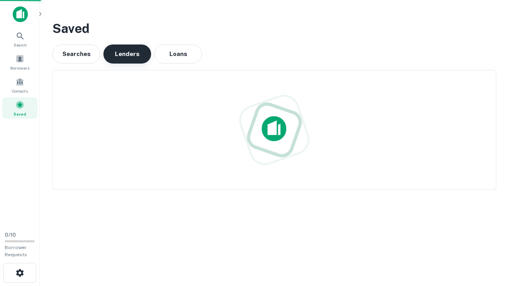 The height and width of the screenshot is (286, 509). I want to click on div: Search, so click(20, 39).